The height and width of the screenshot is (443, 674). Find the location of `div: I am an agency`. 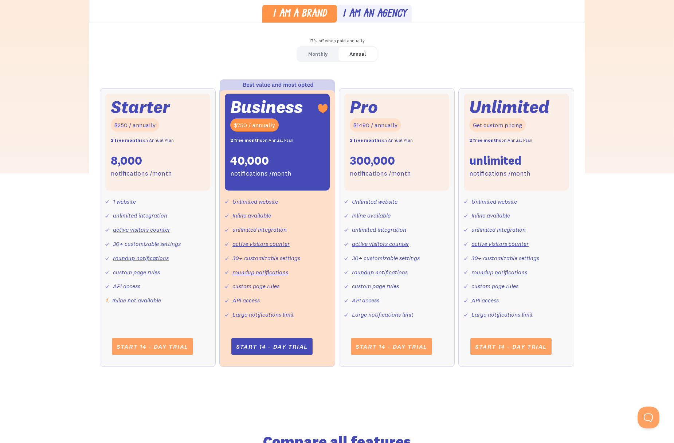

div: I am an agency is located at coordinates (375, 14).